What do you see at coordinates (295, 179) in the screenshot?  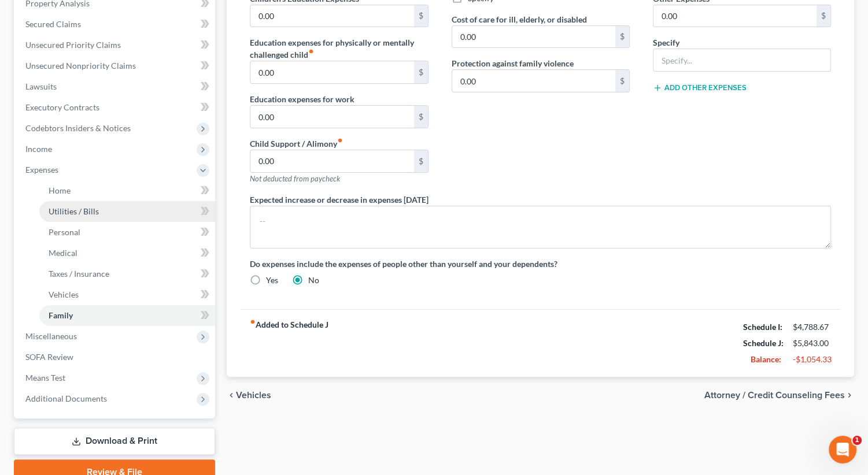 I see `span: Not deducted from paycheck` at bounding box center [295, 179].